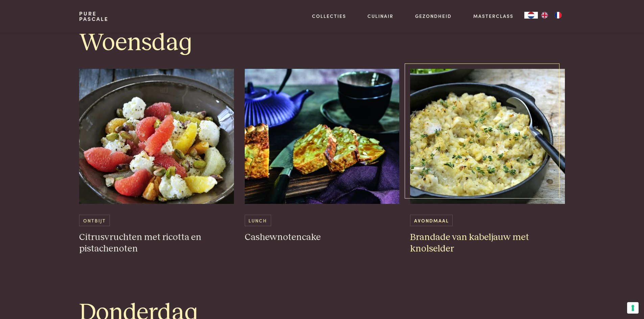 The width and height of the screenshot is (644, 319). Describe the element at coordinates (487, 137) in the screenshot. I see `img: Brandade van kabeljauw met knolselder` at that location.